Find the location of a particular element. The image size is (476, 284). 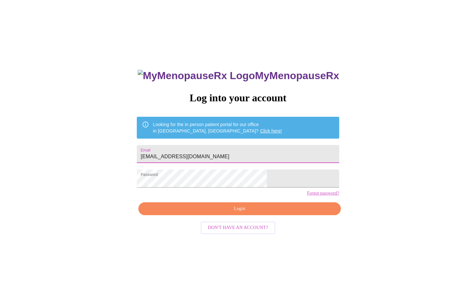

button: Login is located at coordinates (240, 209).